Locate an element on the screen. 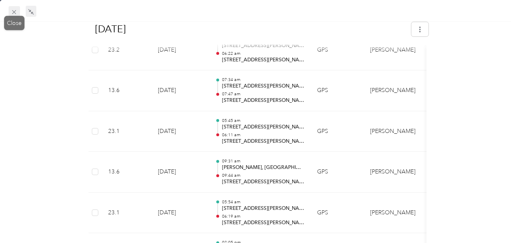 Image resolution: width=515 pixels, height=243 pixels. p: 05:45 am is located at coordinates (263, 120).